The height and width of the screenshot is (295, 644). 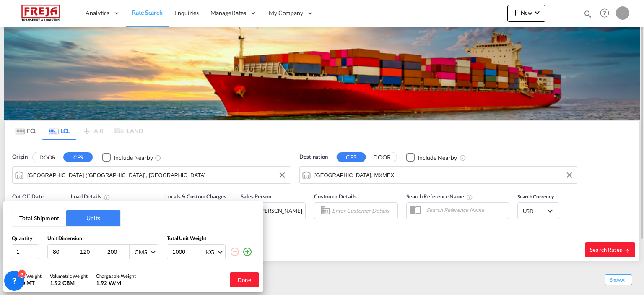 What do you see at coordinates (39, 219) in the screenshot?
I see `button: Total Shipment` at bounding box center [39, 219].